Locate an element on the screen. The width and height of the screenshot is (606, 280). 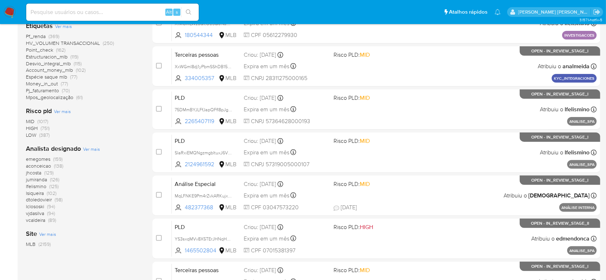
a: Sair is located at coordinates (597, 12).